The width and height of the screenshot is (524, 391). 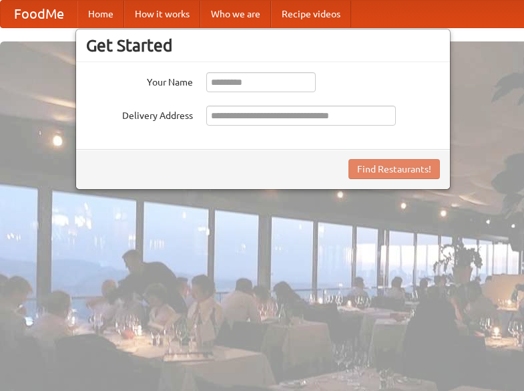 I want to click on a: Home, so click(x=101, y=14).